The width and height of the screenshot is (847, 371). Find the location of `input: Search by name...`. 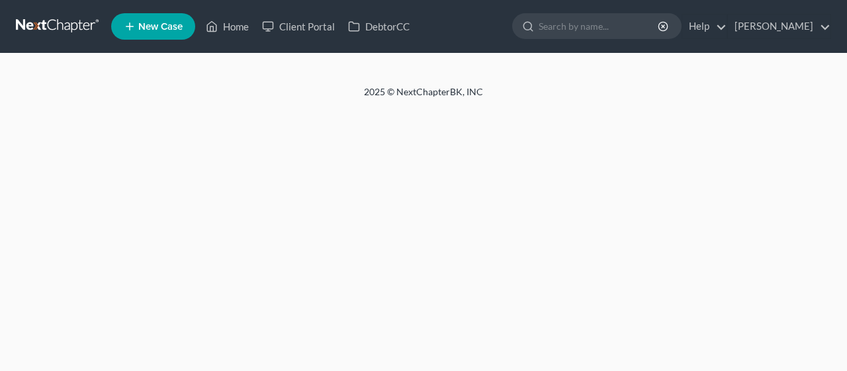

input: Search by name... is located at coordinates (599, 26).